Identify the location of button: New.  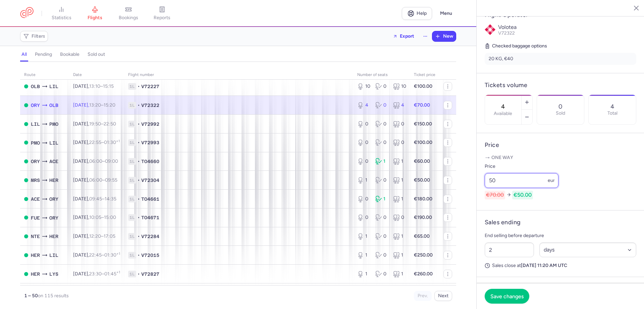
(444, 36).